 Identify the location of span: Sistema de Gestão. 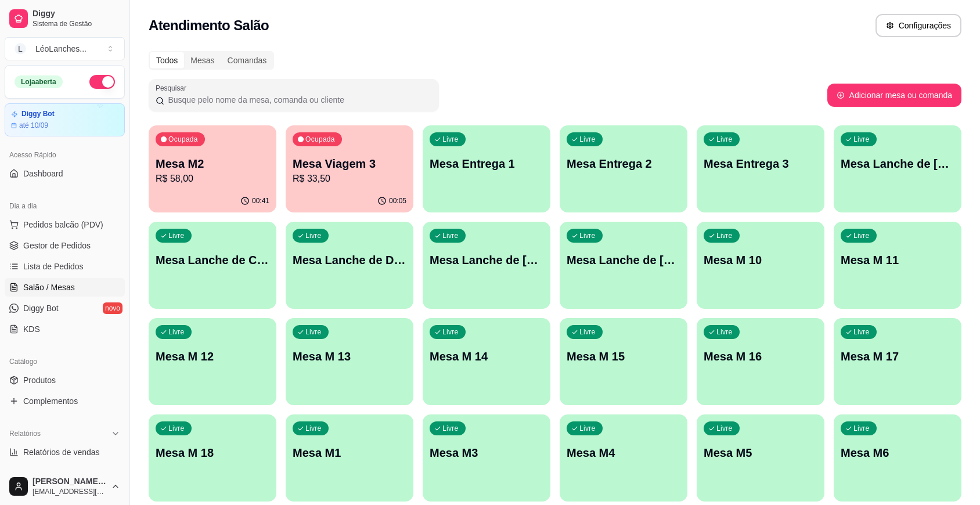
(76, 23).